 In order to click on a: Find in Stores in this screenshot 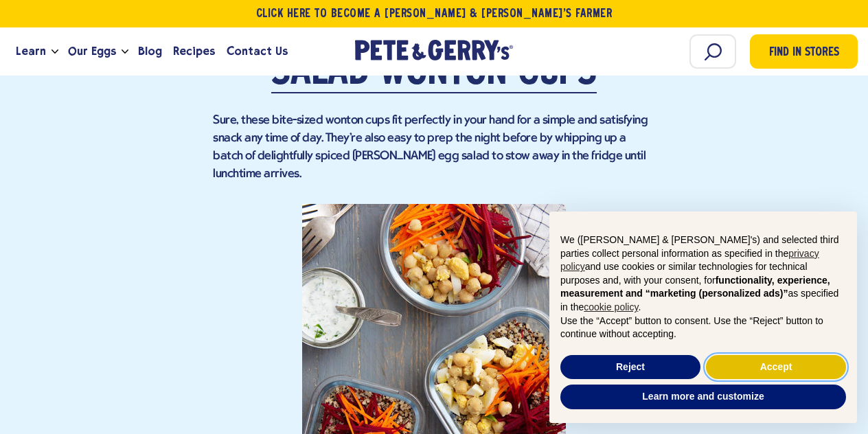, I will do `click(803, 52)`.